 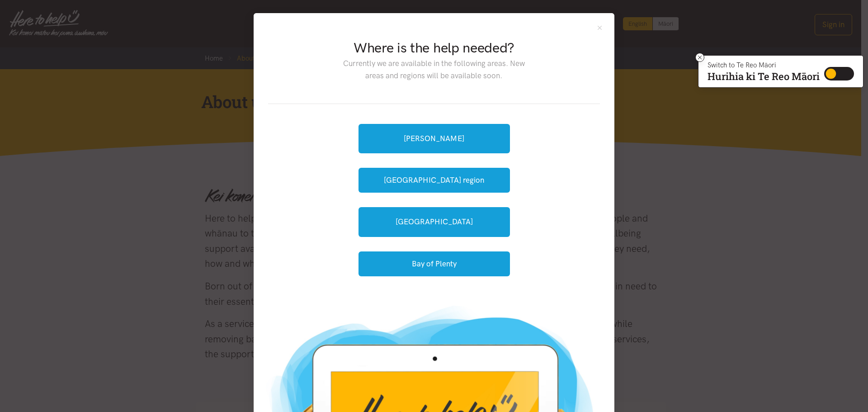 I want to click on h2: Where is the help needed?, so click(x=434, y=48).